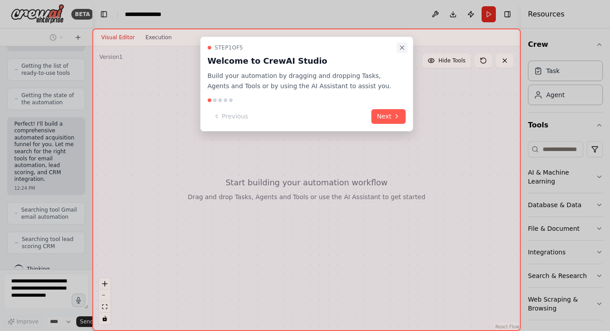 The height and width of the screenshot is (331, 610). I want to click on button: Close walkthrough, so click(402, 48).